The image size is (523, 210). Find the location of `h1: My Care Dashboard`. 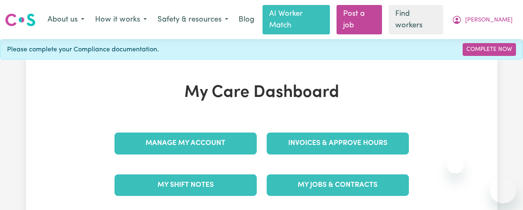

h1: My Care Dashboard is located at coordinates (262, 93).